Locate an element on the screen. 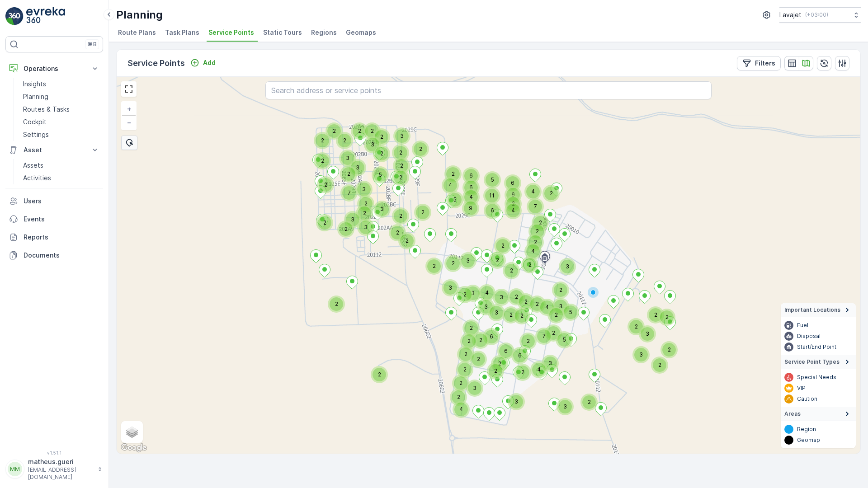  p: Events is located at coordinates (61, 219).